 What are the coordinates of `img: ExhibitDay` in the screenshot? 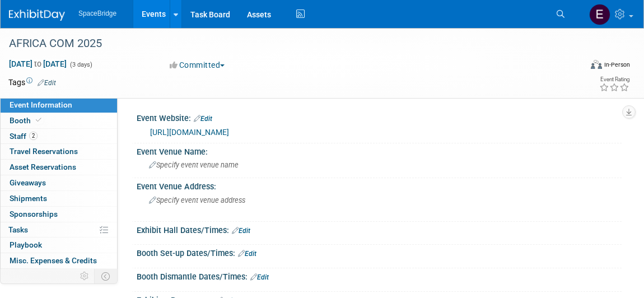 It's located at (37, 15).